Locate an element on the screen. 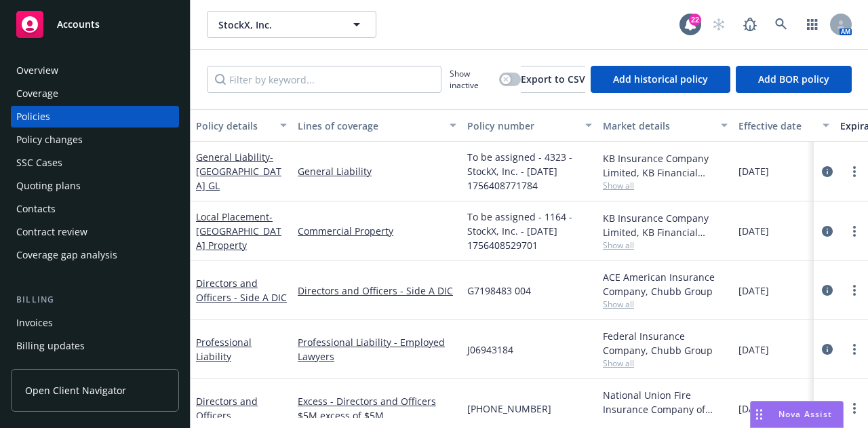 This screenshot has width=868, height=428. input: Filter by keyword... is located at coordinates (325, 79).